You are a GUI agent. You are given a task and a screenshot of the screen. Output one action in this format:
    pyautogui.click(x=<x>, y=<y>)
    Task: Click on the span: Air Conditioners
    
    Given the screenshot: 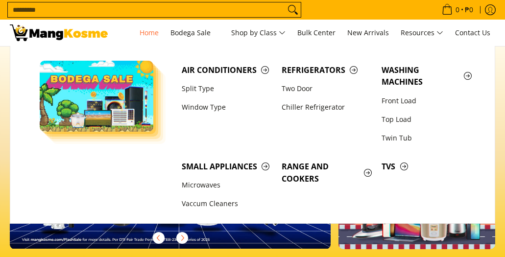 What is the action you would take?
    pyautogui.click(x=227, y=70)
    